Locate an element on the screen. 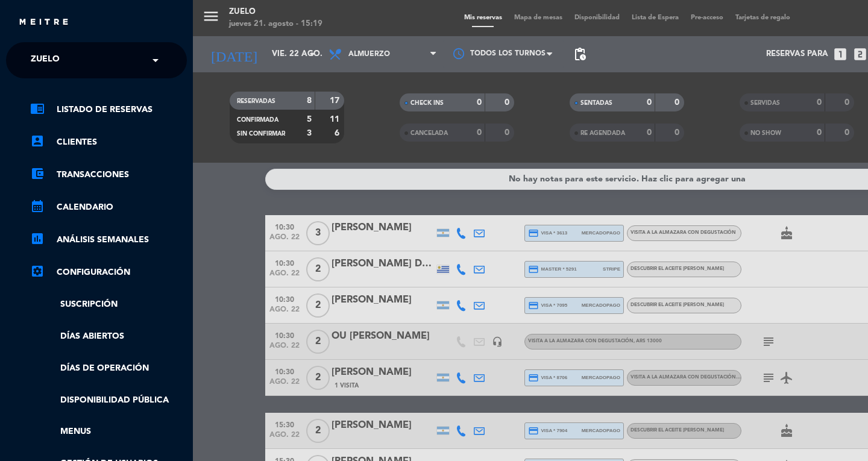 This screenshot has height=461, width=868. i: chrome_reader_mode is located at coordinates (37, 109).